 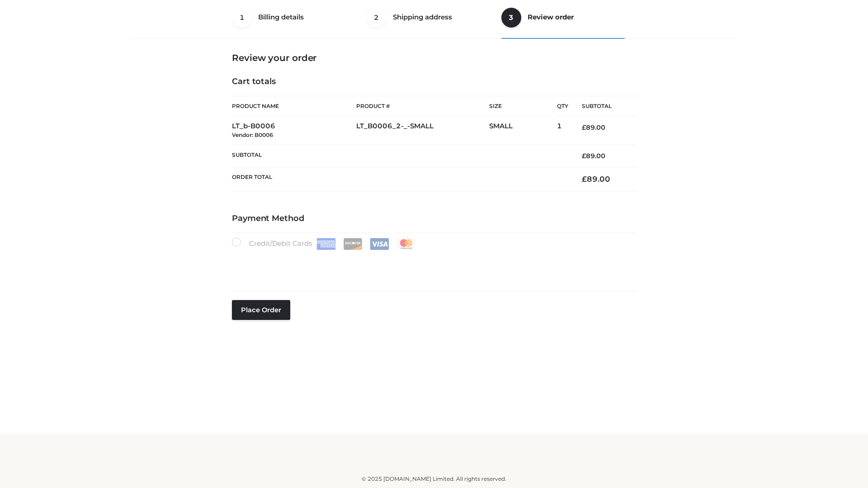 What do you see at coordinates (434, 58) in the screenshot?
I see `h3: Review your order` at bounding box center [434, 58].